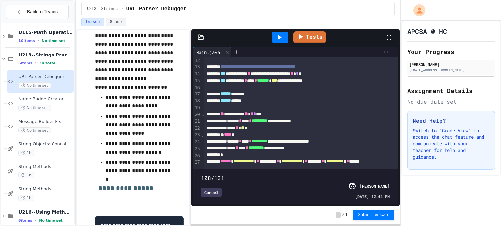 The height and width of the screenshot is (226, 501). Describe the element at coordinates (451, 144) in the screenshot. I see `p: Switch to "Grade View" to access the chat feature and communicate with your teacher for help and ...` at that location.